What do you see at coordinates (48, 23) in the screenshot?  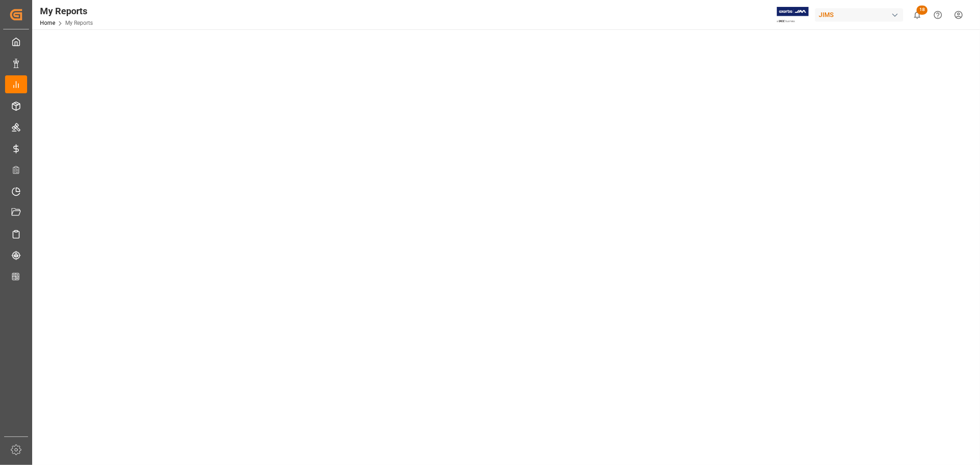 I see `a: Home` at bounding box center [48, 23].